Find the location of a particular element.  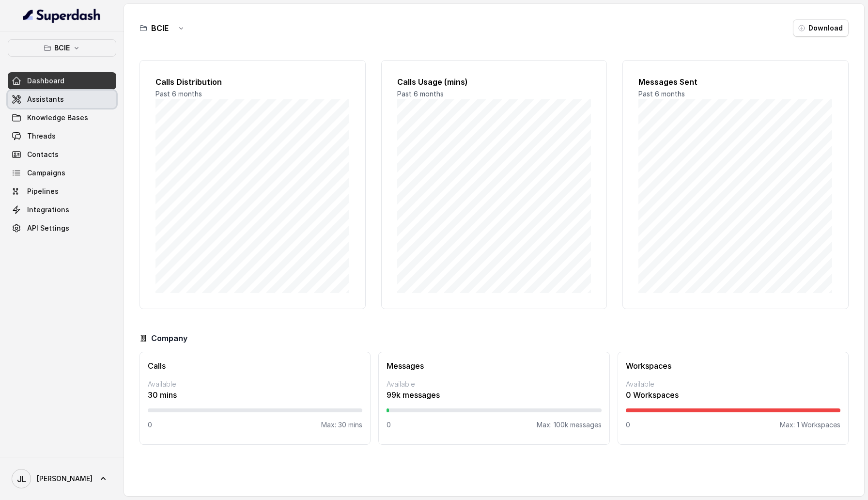

a: Campaigns is located at coordinates (62, 173).